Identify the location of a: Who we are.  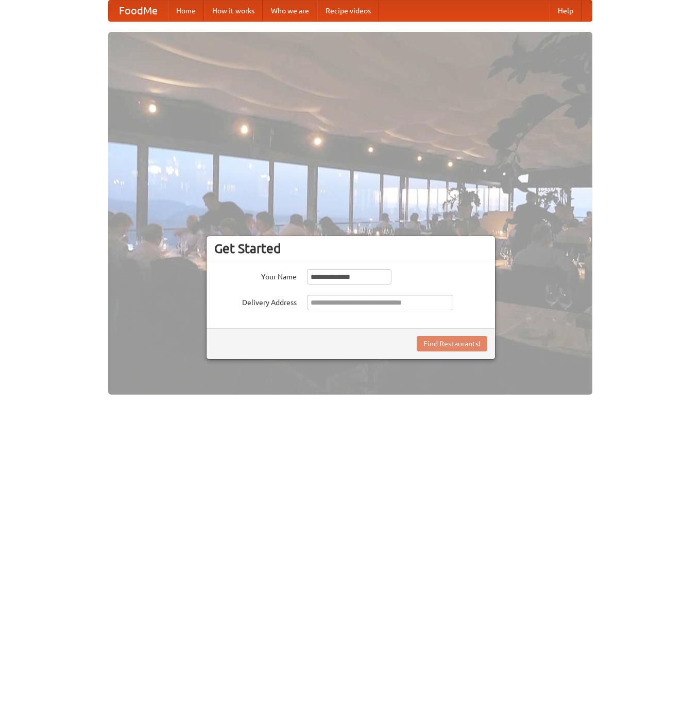
(290, 11).